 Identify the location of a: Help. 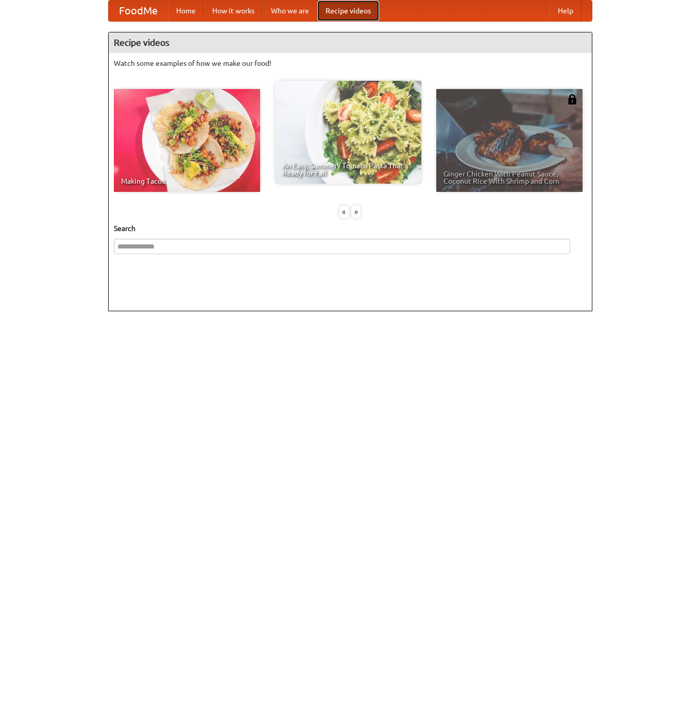
(565, 11).